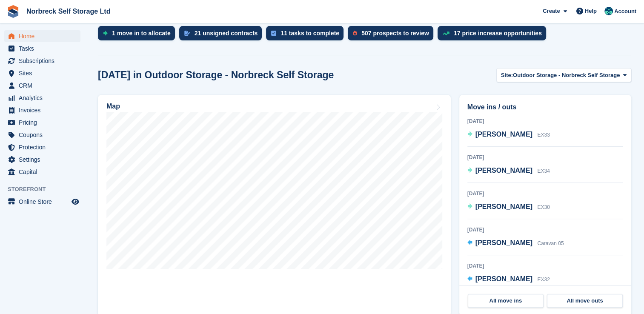  I want to click on a: 17 price increase opportunities, so click(494, 35).